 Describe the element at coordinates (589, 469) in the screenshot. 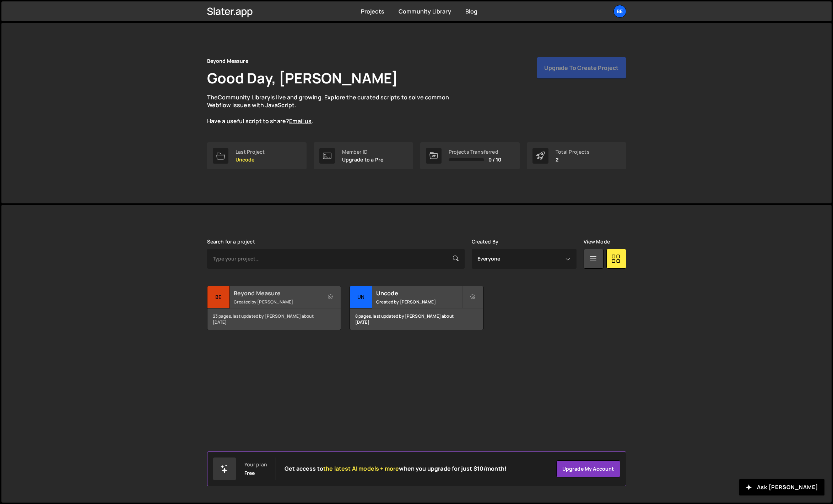

I see `a: Upgrade my account` at that location.